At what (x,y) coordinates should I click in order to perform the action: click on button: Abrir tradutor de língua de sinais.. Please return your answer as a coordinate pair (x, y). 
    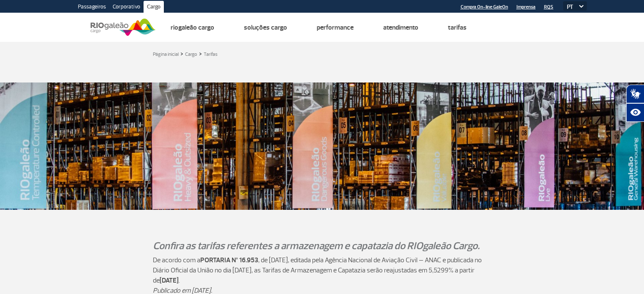
    Looking at the image, I should click on (635, 94).